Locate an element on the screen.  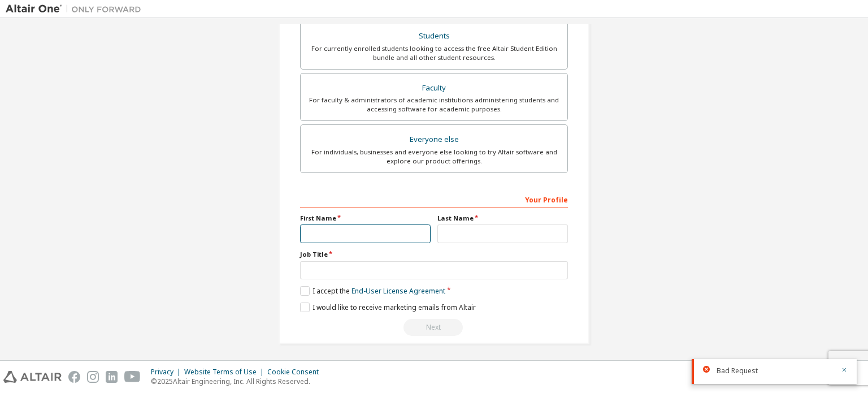
div: For currently enrolled students looking to access the free Altair Student Edition bundle and all ... is located at coordinates (434, 53).